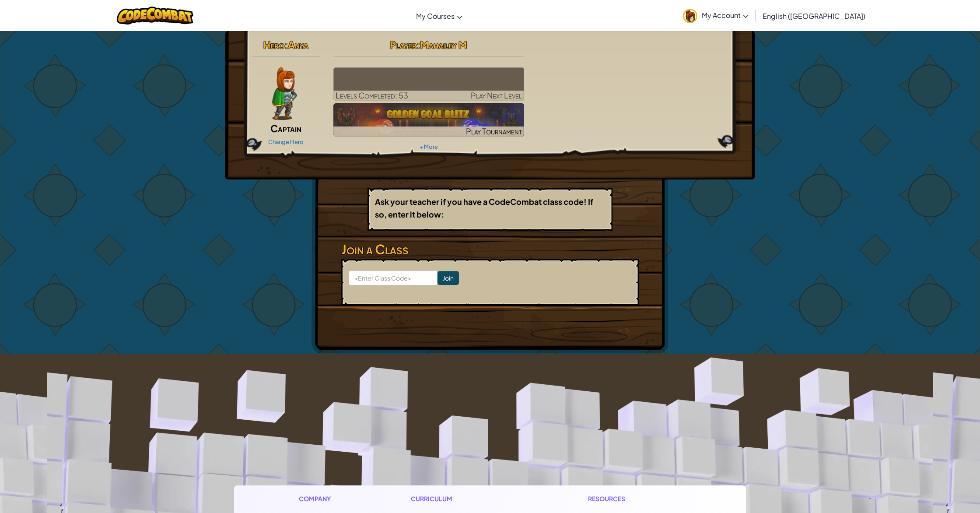 The image size is (980, 513). What do you see at coordinates (286, 141) in the screenshot?
I see `a: Change Hero` at bounding box center [286, 141].